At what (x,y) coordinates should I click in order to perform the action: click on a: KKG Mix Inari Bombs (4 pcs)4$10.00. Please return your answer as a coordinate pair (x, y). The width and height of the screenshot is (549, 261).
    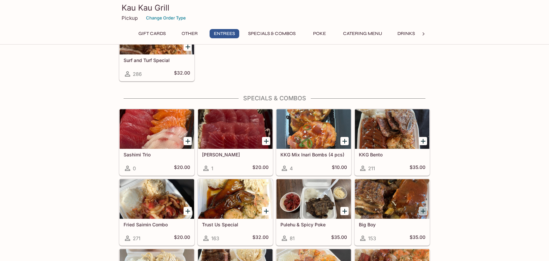
    Looking at the image, I should click on (314, 142).